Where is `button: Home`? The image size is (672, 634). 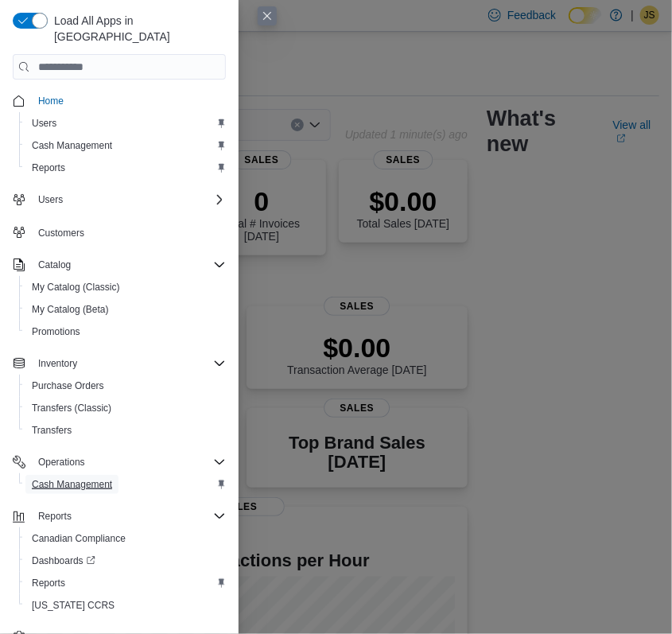
button: Home is located at coordinates (119, 100).